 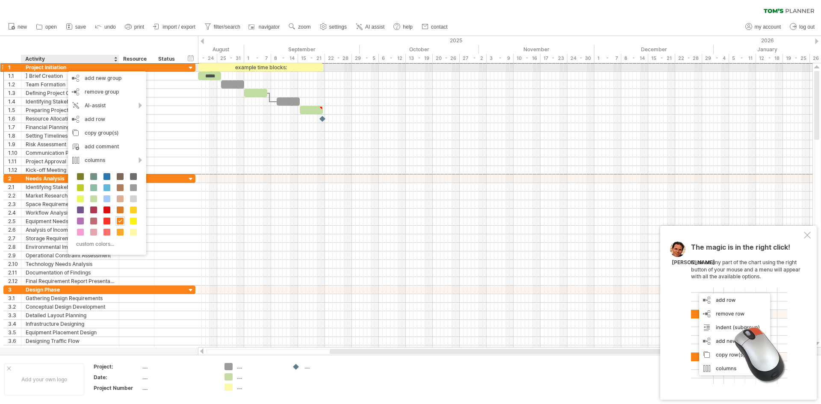 What do you see at coordinates (807, 27) in the screenshot?
I see `span: log out` at bounding box center [807, 27].